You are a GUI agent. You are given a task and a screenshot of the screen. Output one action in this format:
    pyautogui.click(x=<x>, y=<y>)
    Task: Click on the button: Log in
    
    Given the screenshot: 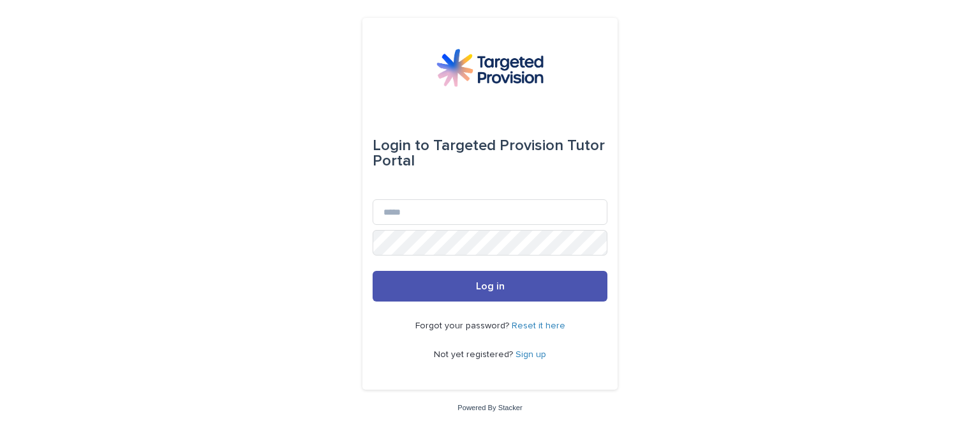 What is the action you would take?
    pyautogui.click(x=490, y=286)
    